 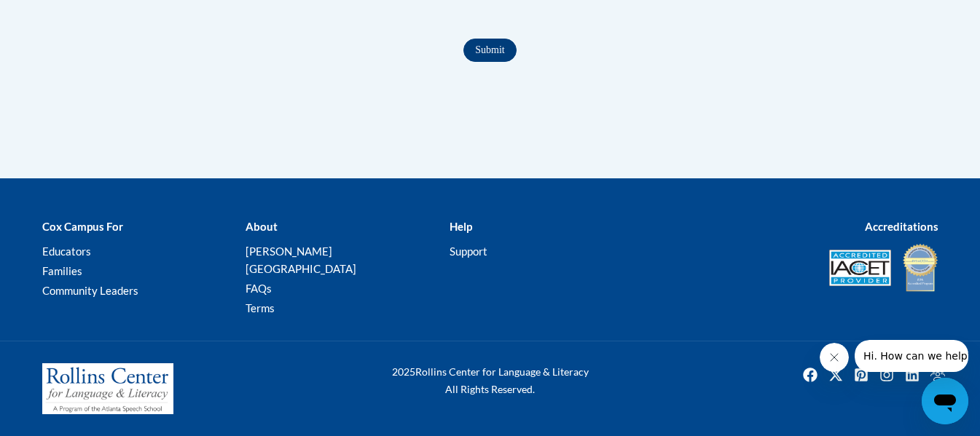 I want to click on img: Facebook group icon, so click(x=938, y=375).